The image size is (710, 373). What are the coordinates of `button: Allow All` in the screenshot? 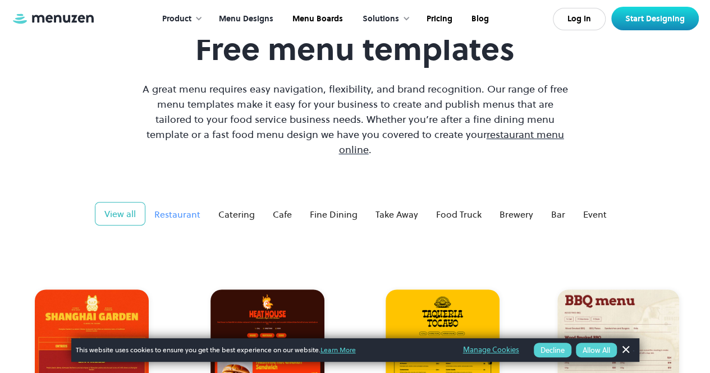 It's located at (596, 350).